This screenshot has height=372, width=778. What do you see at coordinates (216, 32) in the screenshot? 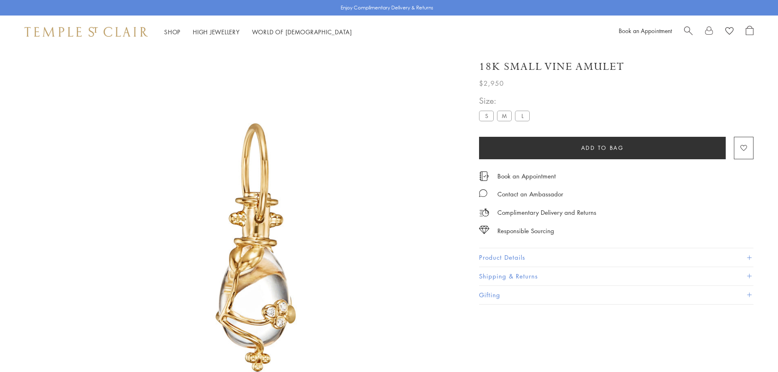
I see `a: High JewelleryHigh Jewellery` at bounding box center [216, 32].